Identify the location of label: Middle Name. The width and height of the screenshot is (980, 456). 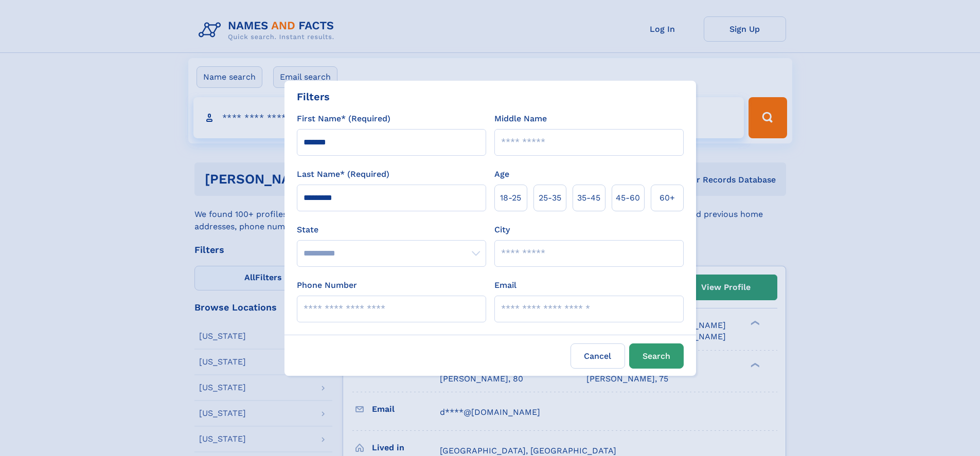
(521, 119).